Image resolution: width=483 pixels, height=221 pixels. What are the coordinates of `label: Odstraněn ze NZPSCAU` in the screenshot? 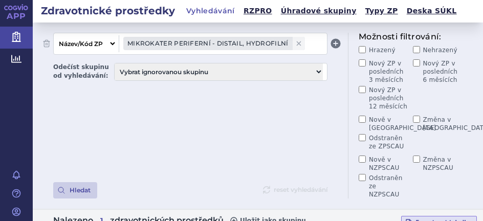 It's located at (384, 186).